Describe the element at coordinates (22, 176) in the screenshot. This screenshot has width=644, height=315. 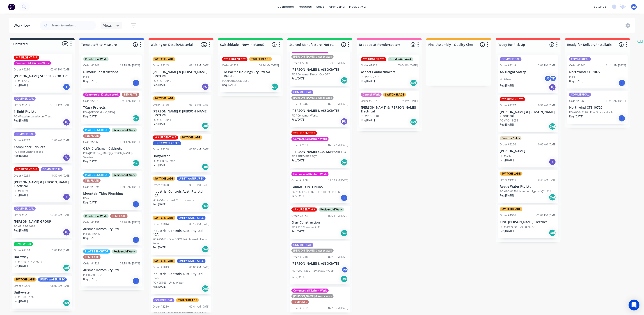
I see `div: Order #2255` at that location.